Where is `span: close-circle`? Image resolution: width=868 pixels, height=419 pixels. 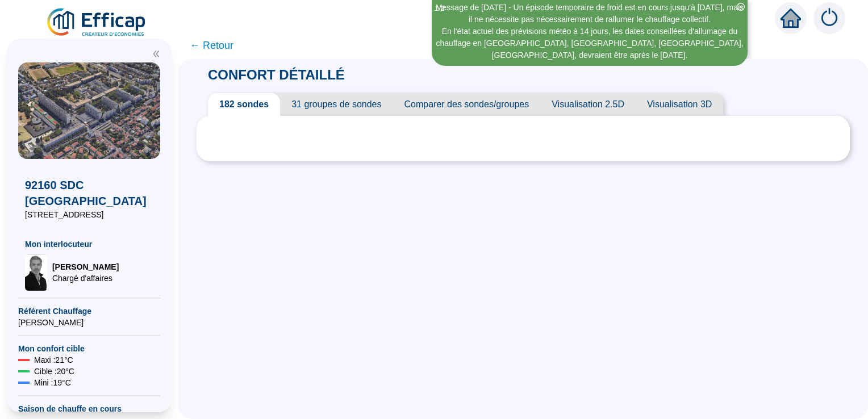 span: close-circle is located at coordinates (741, 7).